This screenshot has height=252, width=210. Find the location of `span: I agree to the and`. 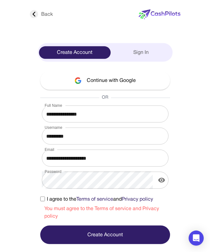

span: I agree to the and is located at coordinates (100, 199).